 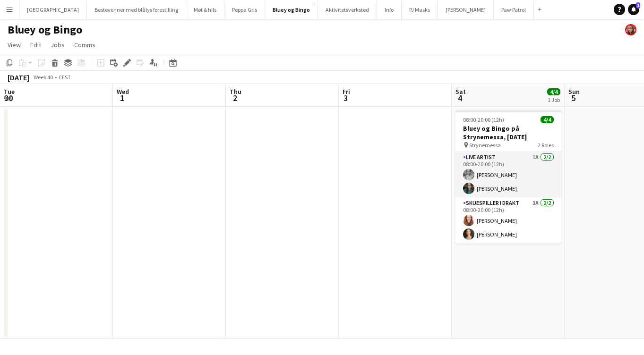 I want to click on div: 1 Job, so click(x=554, y=100).